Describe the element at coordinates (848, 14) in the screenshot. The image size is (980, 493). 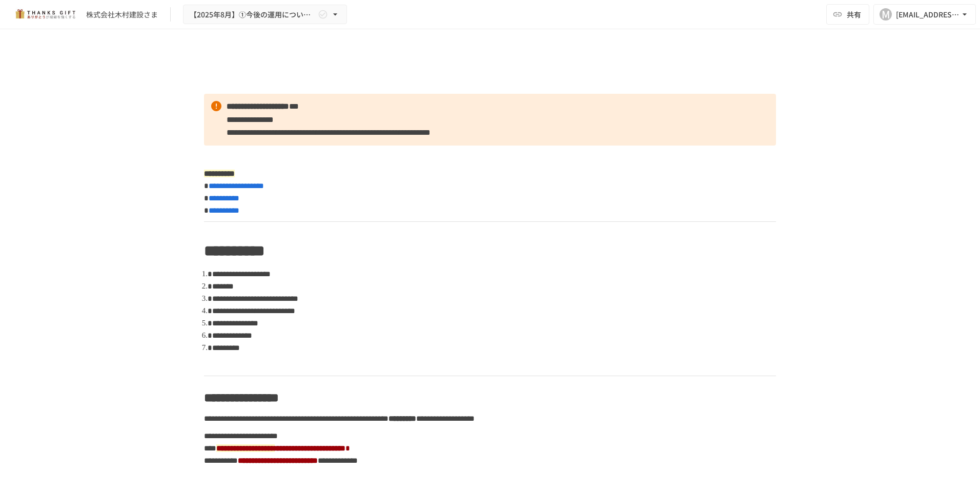
I see `button: 共有` at that location.